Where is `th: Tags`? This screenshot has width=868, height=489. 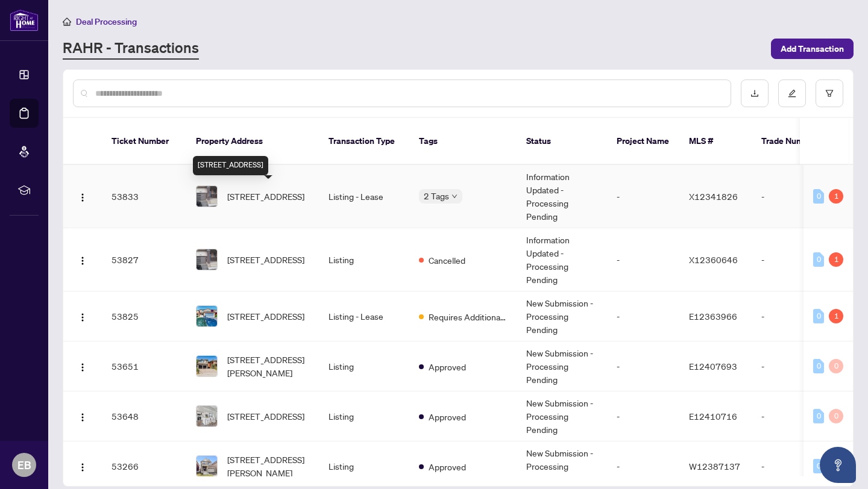
th: Tags is located at coordinates (463, 141).